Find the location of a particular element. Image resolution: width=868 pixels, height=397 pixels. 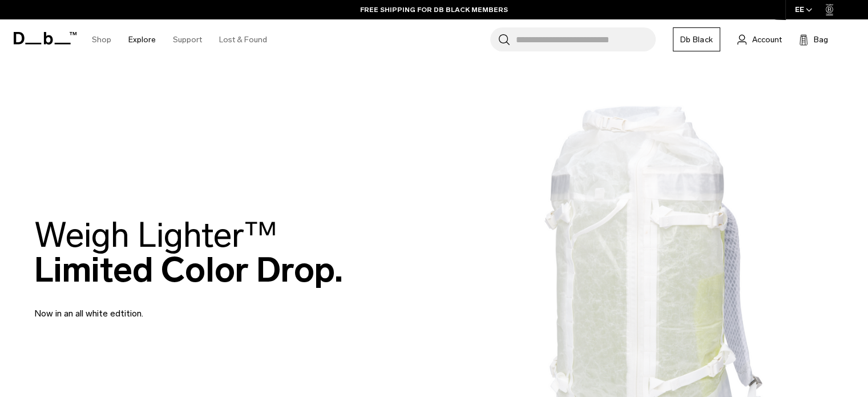

a: Shop is located at coordinates (101, 39).